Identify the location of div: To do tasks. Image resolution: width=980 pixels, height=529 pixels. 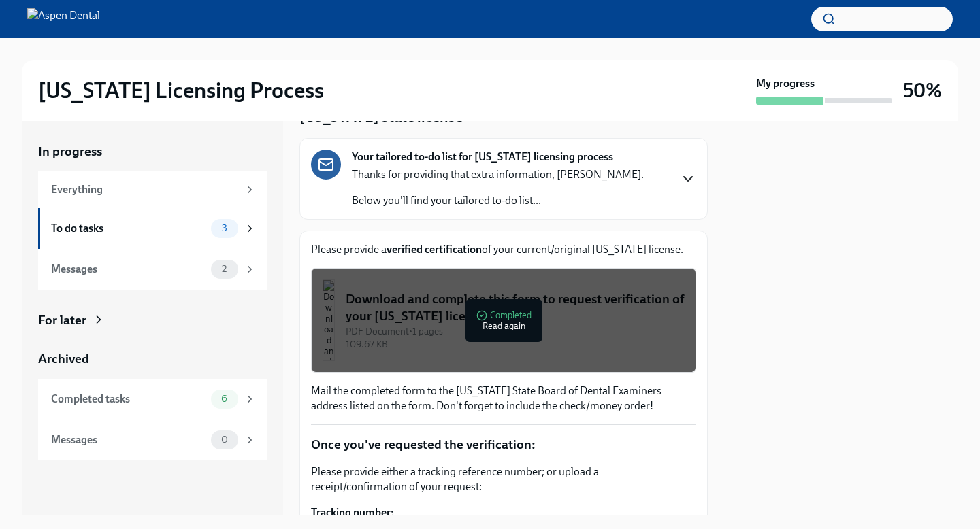
(128, 229).